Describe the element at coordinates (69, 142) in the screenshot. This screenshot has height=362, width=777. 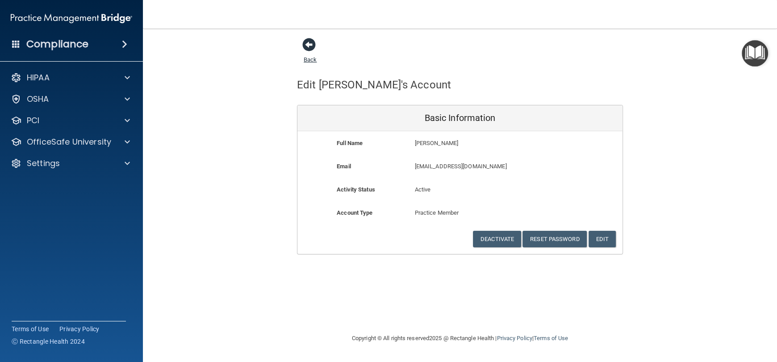
I see `p: OfficeSafe University` at that location.